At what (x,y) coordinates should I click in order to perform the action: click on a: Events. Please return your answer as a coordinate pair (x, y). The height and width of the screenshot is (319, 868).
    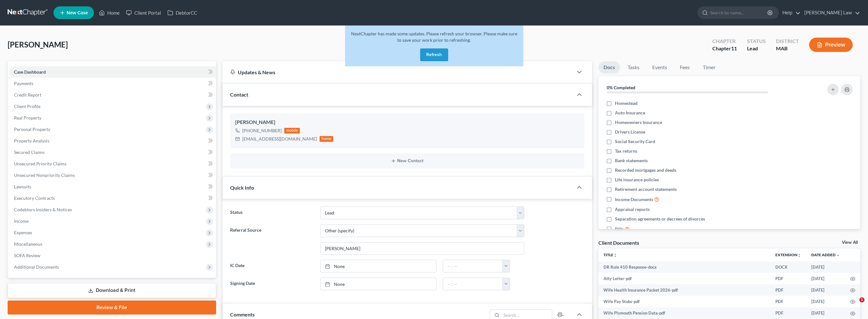
    Looking at the image, I should click on (659, 67).